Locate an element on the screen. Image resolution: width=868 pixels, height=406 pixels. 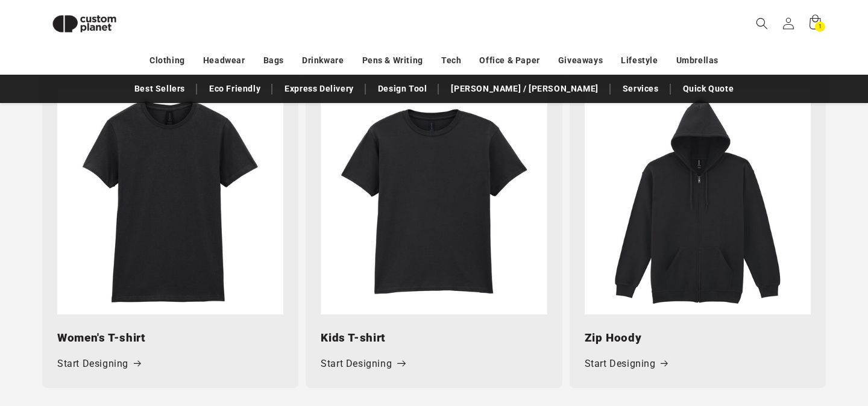
a: Bags is located at coordinates (274, 60).